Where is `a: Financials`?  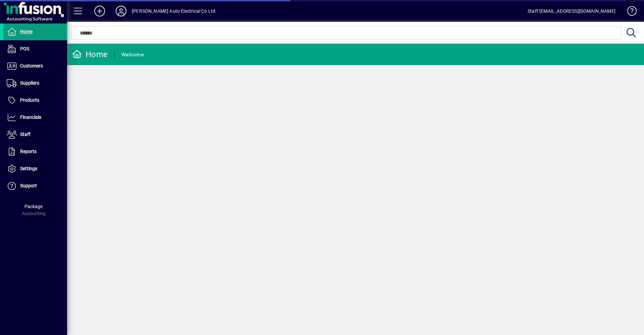 a: Financials is located at coordinates (35, 117).